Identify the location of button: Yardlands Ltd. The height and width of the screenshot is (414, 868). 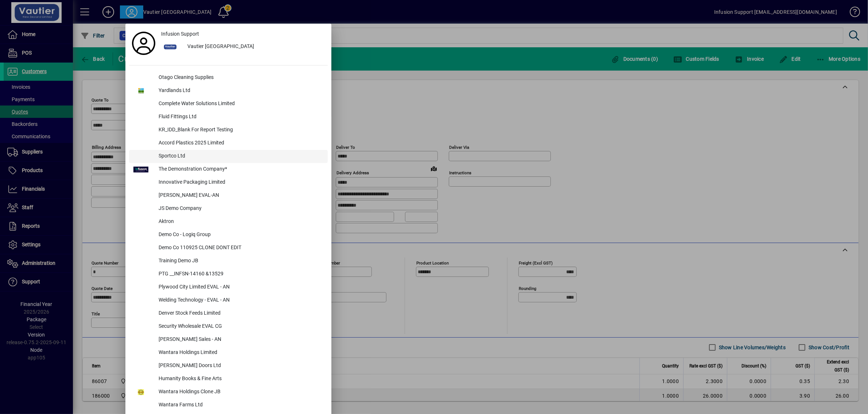
(228, 91).